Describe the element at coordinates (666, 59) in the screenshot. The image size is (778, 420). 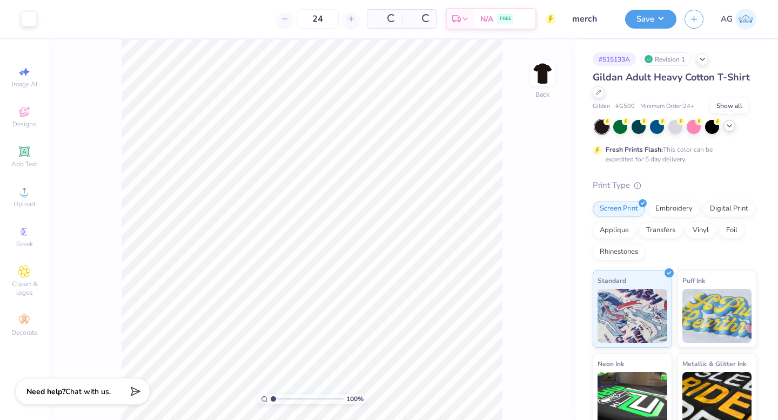
I see `div: Revision 1` at that location.